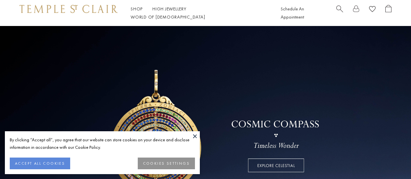  Describe the element at coordinates (69, 9) in the screenshot. I see `img: Temple St. Clair` at that location.